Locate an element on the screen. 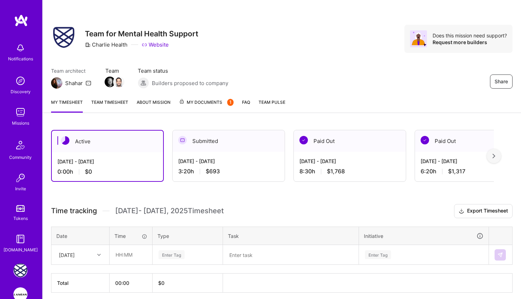 This screenshot has height=299, width=521. span: $1,317 is located at coordinates (457, 171).